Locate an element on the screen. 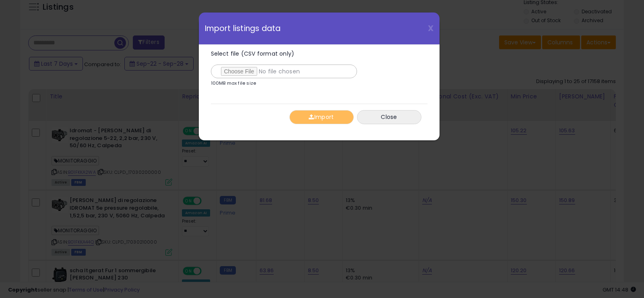  button: Close is located at coordinates (389, 117).